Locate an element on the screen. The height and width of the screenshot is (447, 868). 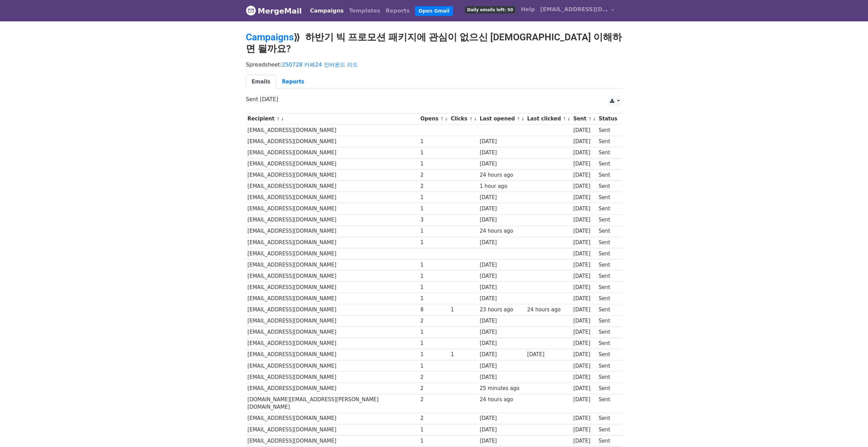
div: 25 minutes ago is located at coordinates (502, 389).